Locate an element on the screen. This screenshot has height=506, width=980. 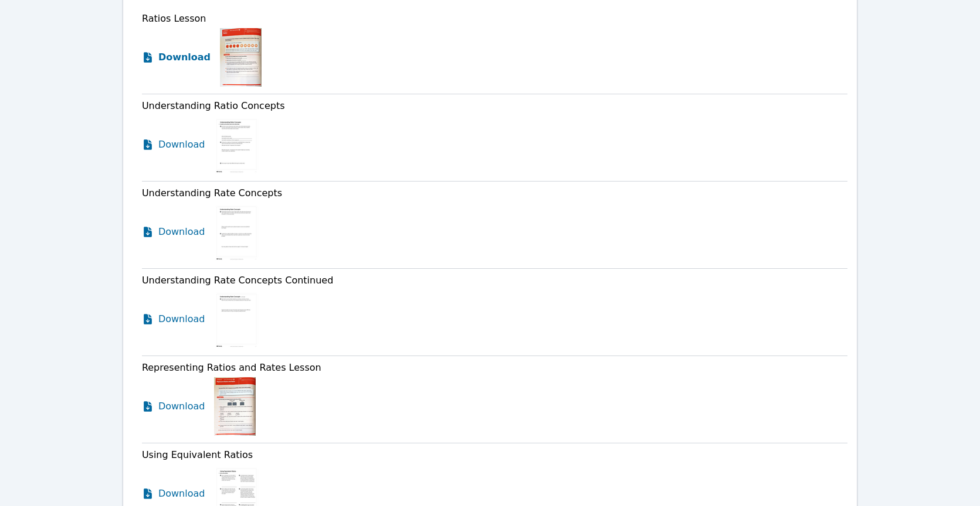
img: Understanding Rate Concepts Continued is located at coordinates (237, 319).